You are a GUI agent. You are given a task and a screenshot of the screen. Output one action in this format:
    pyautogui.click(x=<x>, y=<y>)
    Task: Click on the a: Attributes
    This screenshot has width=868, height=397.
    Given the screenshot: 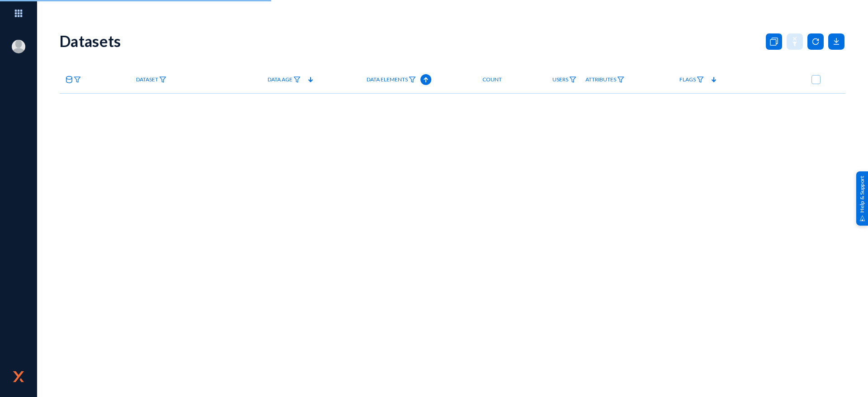 What is the action you would take?
    pyautogui.click(x=605, y=79)
    